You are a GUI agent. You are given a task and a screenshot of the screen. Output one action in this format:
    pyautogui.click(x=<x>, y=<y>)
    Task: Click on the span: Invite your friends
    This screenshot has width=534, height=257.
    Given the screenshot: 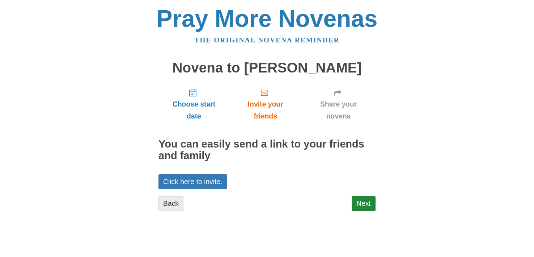 What is the action you would take?
    pyautogui.click(x=265, y=110)
    